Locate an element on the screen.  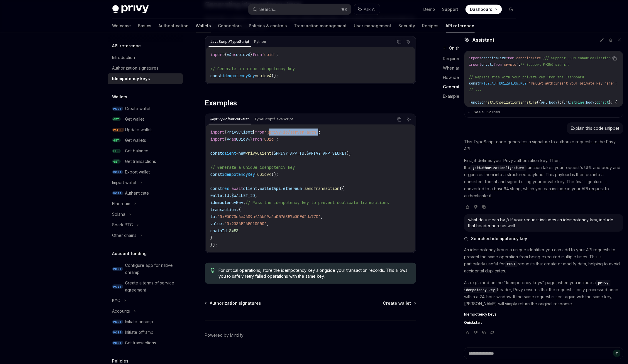
span: await is located at coordinates (237, 188).